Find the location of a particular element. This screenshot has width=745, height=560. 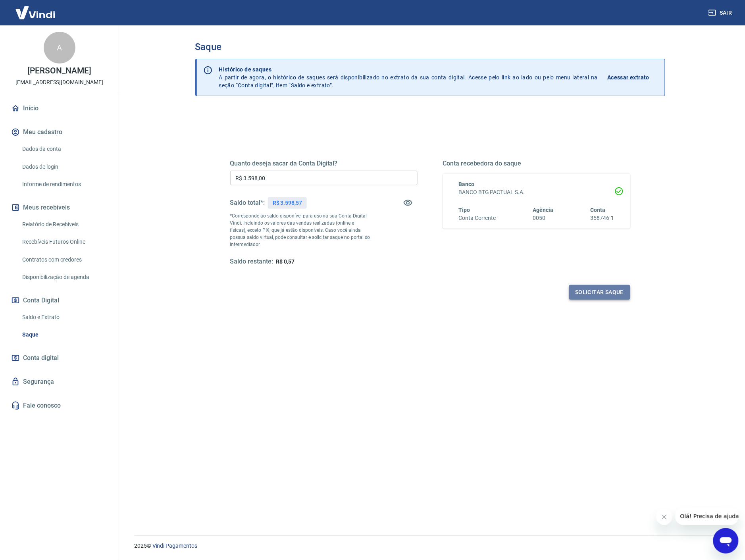

span: Olá! Precisa de ajuda? is located at coordinates (36, 9).